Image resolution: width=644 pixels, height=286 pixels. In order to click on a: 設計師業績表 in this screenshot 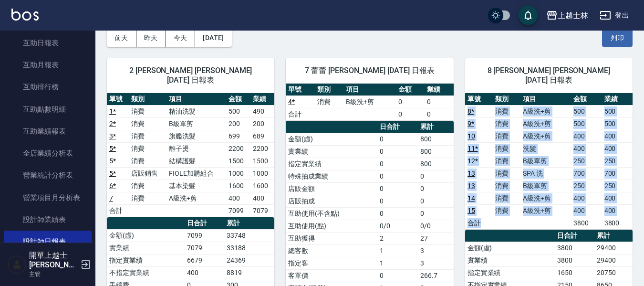, I will do `click(47, 220)`.